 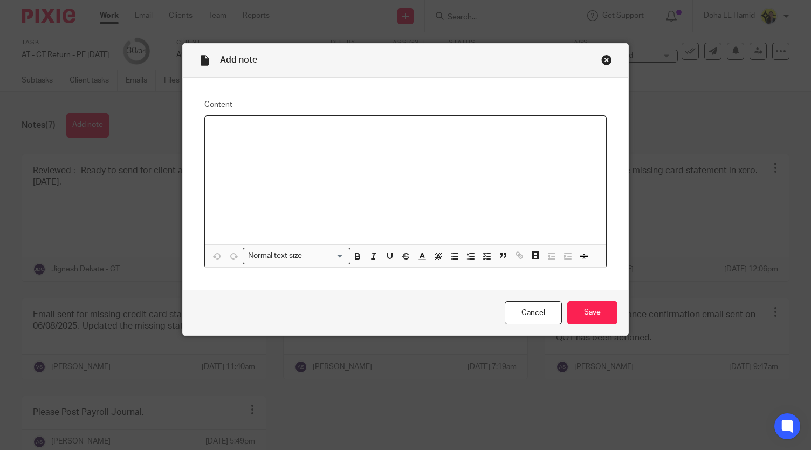 I want to click on a: Cancel, so click(x=533, y=312).